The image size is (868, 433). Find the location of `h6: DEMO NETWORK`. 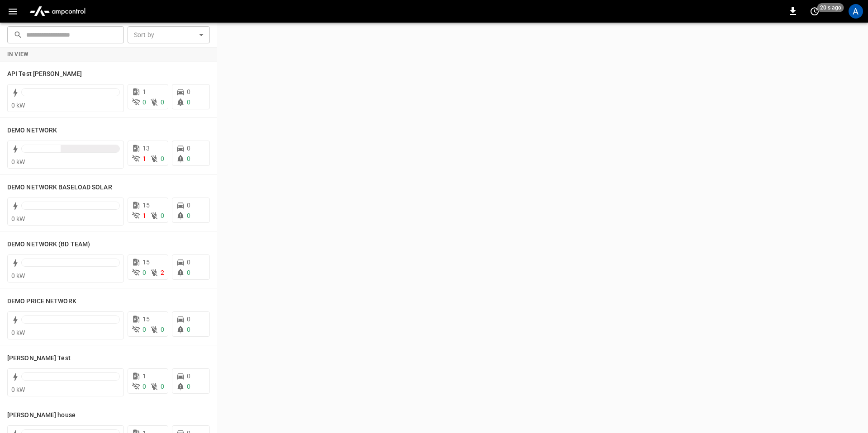

h6: DEMO NETWORK is located at coordinates (32, 131).